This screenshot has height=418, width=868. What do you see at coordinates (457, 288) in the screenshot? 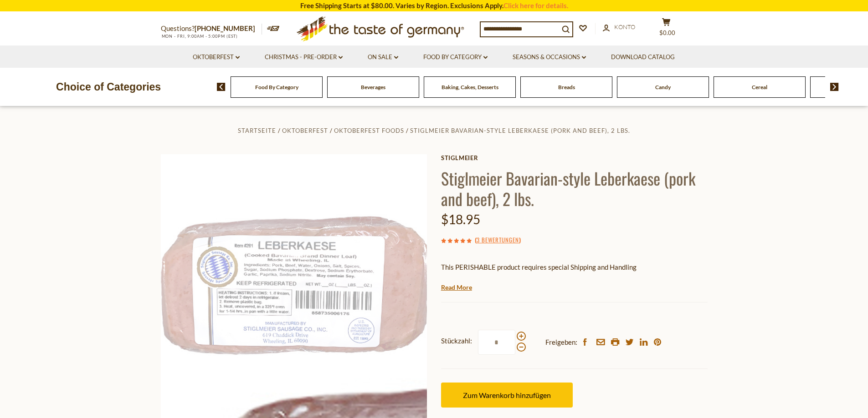
I see `a: Read More` at bounding box center [457, 288].